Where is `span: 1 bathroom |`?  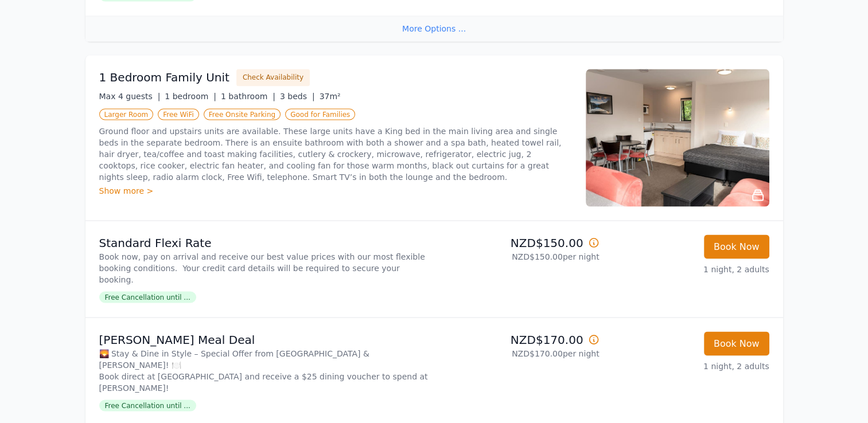 span: 1 bathroom | is located at coordinates (248, 96).